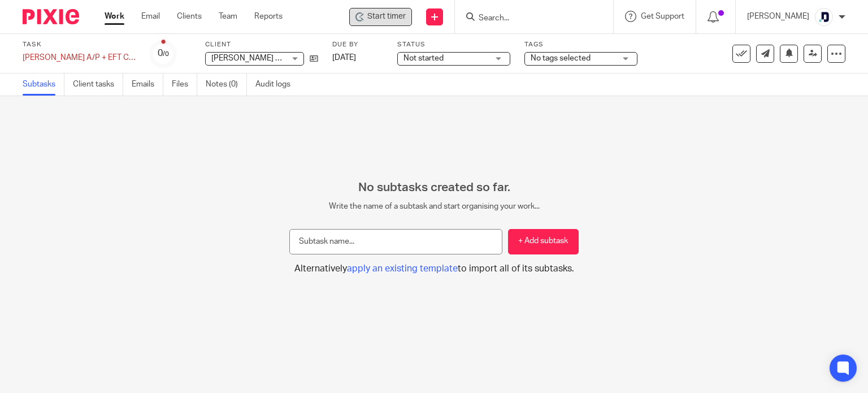  Describe the element at coordinates (396, 242) in the screenshot. I see `input: Subtask name...` at that location.